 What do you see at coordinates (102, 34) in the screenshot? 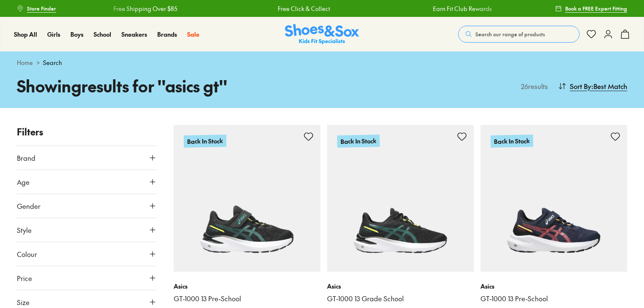
I see `a: School` at bounding box center [102, 34].